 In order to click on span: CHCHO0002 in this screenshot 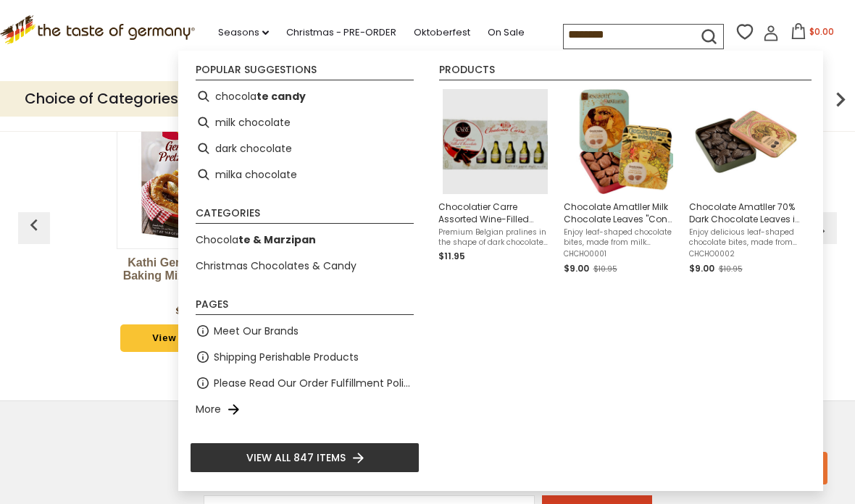, I will do `click(746, 254)`.